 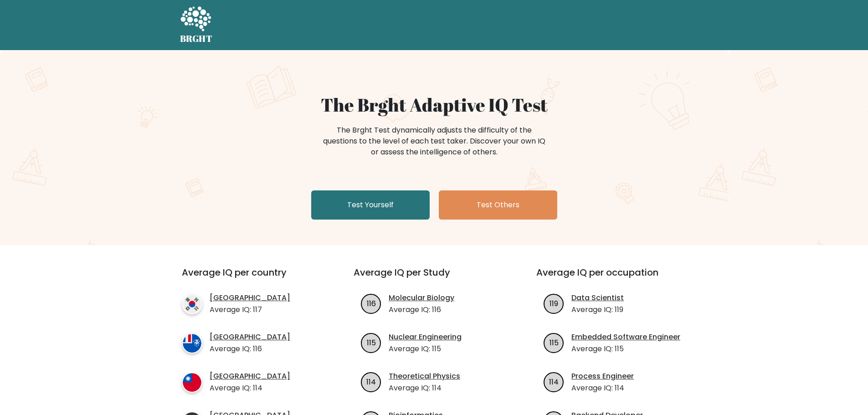 What do you see at coordinates (425, 337) in the screenshot?
I see `a: Nuclear Engineering` at bounding box center [425, 337].